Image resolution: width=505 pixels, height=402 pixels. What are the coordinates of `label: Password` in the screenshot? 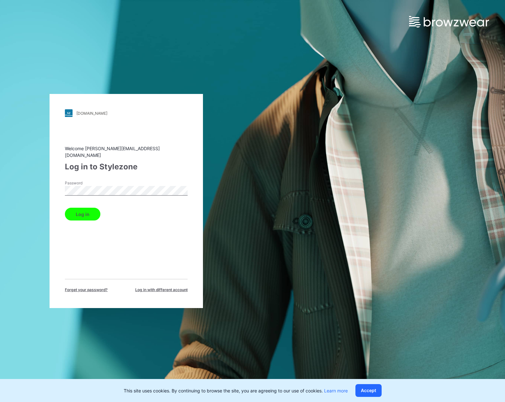 It's located at (87, 183).